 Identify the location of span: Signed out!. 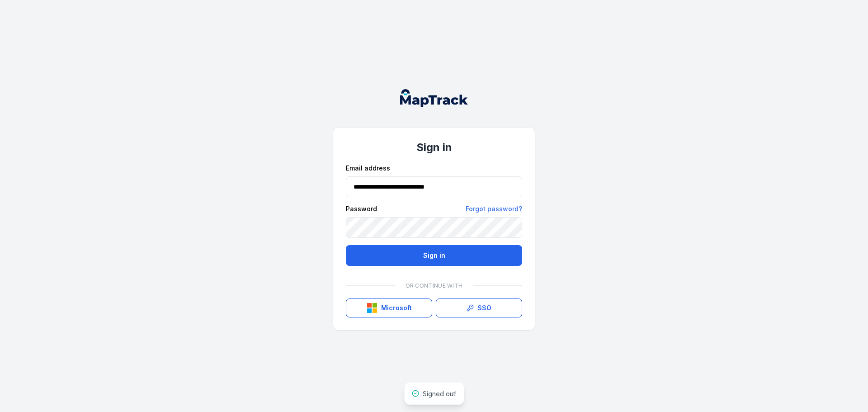
(439, 393).